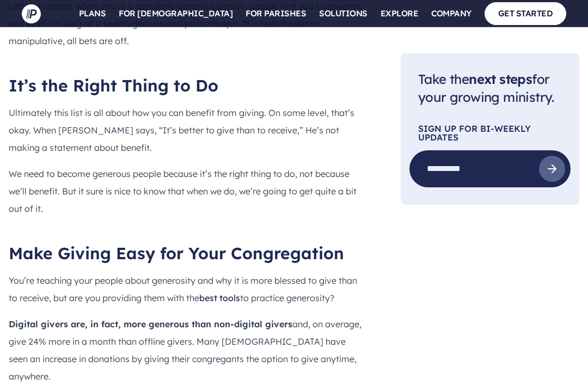 Image resolution: width=588 pixels, height=385 pixels. What do you see at coordinates (183, 289) in the screenshot?
I see `span: You’re teaching your people about generosity and why it is more blessed to give than to receive, ...` at bounding box center [183, 289].